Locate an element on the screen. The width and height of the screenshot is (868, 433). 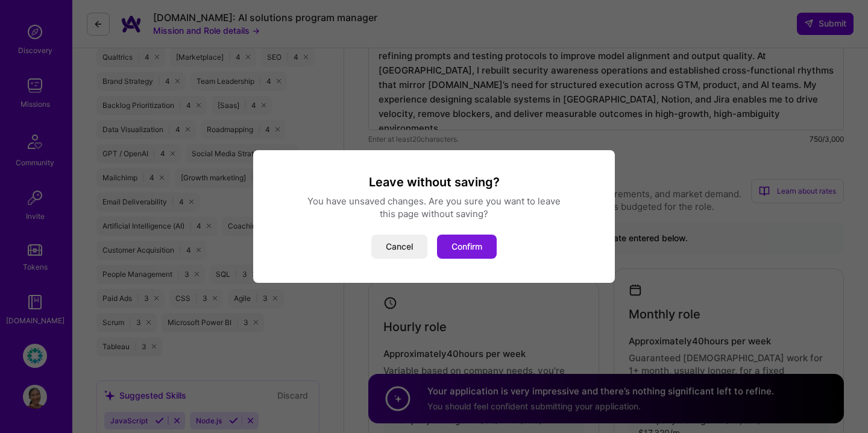
button: Confirm is located at coordinates (467, 246).